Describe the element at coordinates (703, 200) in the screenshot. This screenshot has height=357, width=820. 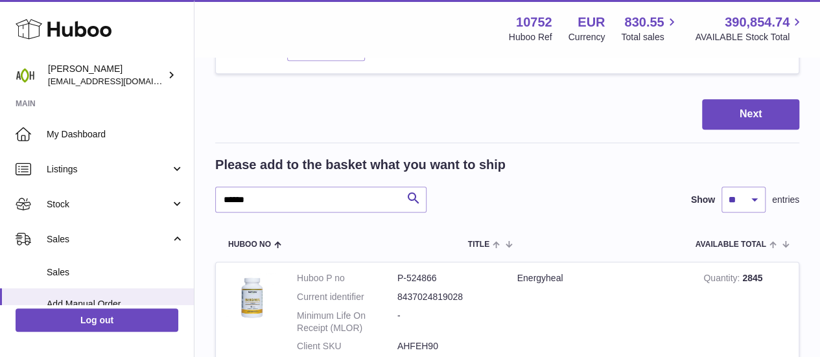
I see `label: Show` at that location.